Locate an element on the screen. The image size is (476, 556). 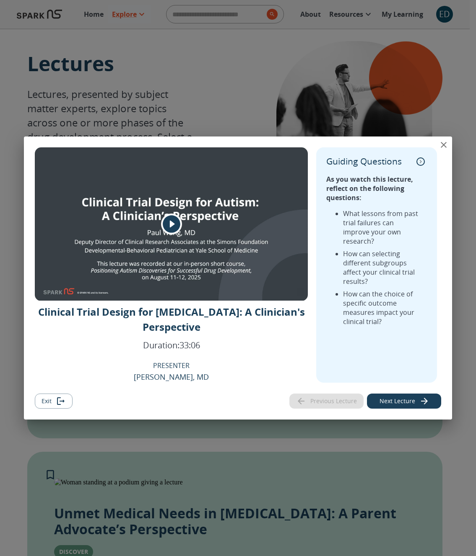
p: PRESENTER is located at coordinates (171, 366).